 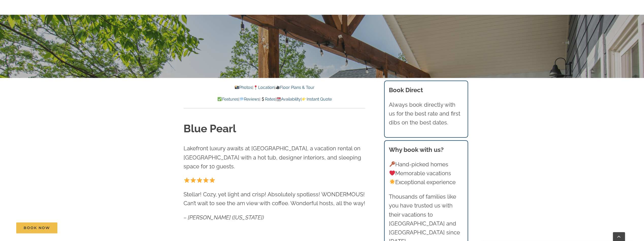 What do you see at coordinates (263, 88) in the screenshot?
I see `a: Location` at bounding box center [263, 88].